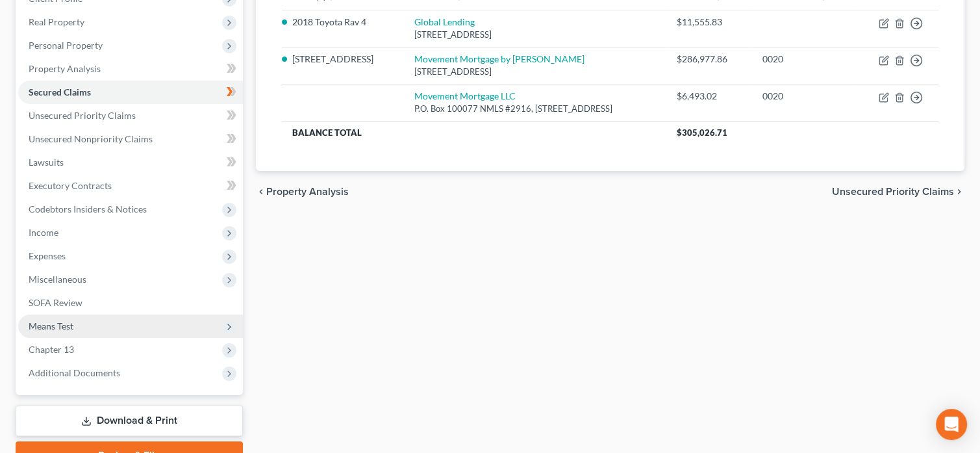  I want to click on i: chevron_left, so click(261, 192).